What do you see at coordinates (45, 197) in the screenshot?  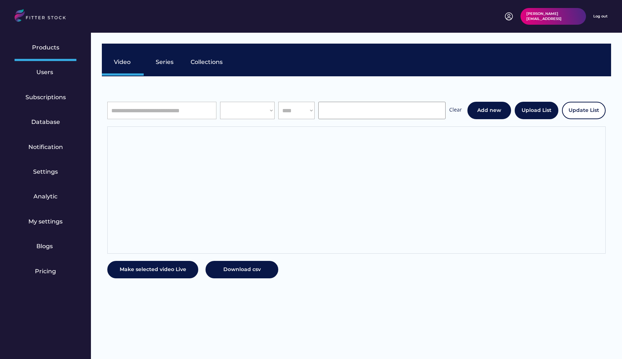 I see `div: Analytic` at bounding box center [45, 197].